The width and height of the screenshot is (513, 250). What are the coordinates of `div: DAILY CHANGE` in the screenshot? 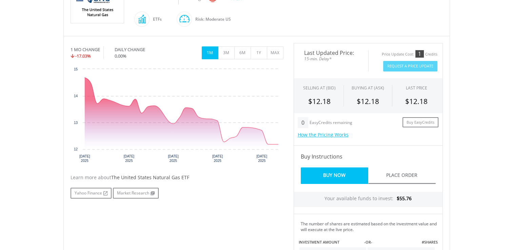 It's located at (141, 49).